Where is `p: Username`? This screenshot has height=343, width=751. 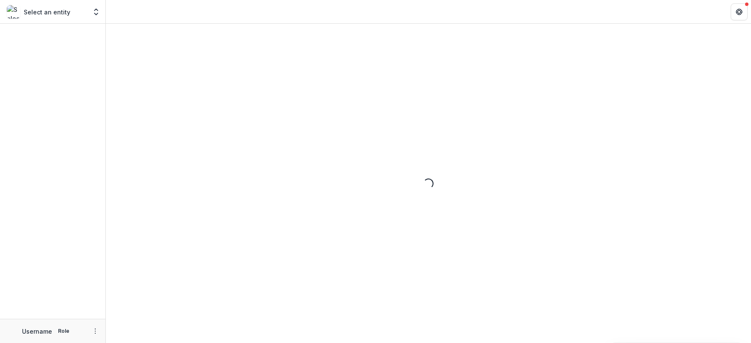
p: Username is located at coordinates (37, 331).